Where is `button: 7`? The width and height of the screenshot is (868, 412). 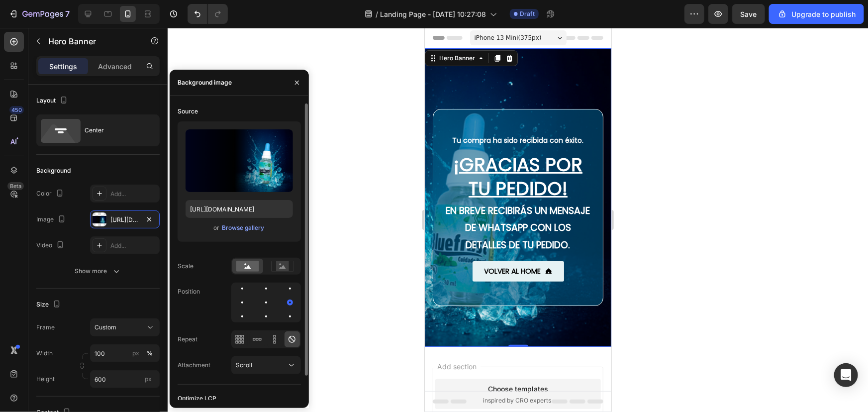 button: 7 is located at coordinates (39, 14).